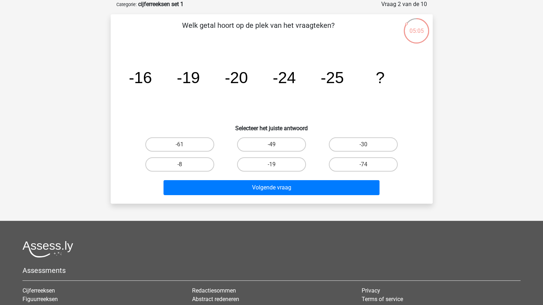 This screenshot has height=305, width=543. What do you see at coordinates (214, 291) in the screenshot?
I see `a: Redactiesommen` at bounding box center [214, 291].